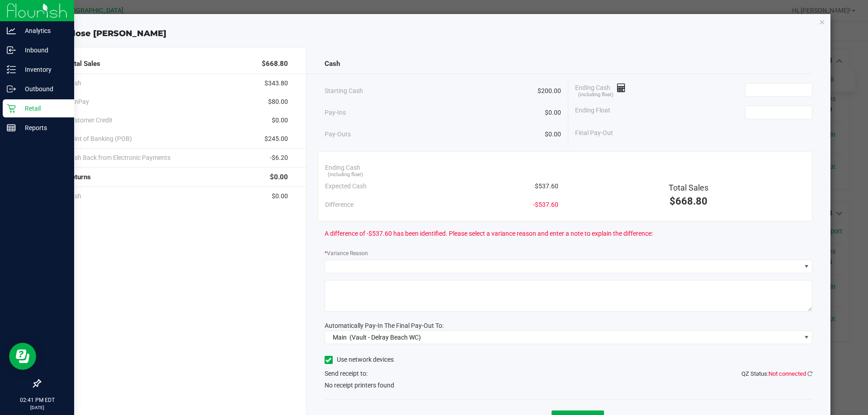  What do you see at coordinates (360, 385) in the screenshot?
I see `span: No receipt printers found` at bounding box center [360, 385].